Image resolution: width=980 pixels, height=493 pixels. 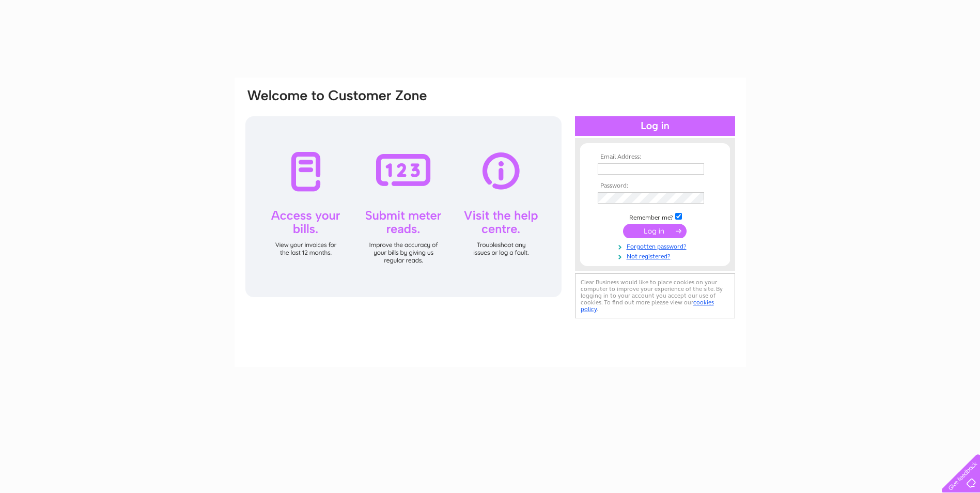 What do you see at coordinates (656, 245) in the screenshot?
I see `a: Forgotten password?` at bounding box center [656, 245].